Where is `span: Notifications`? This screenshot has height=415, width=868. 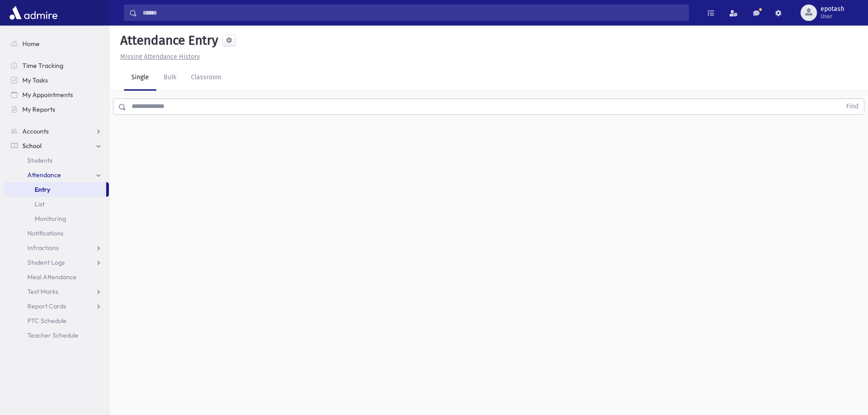 span: Notifications is located at coordinates (45, 233).